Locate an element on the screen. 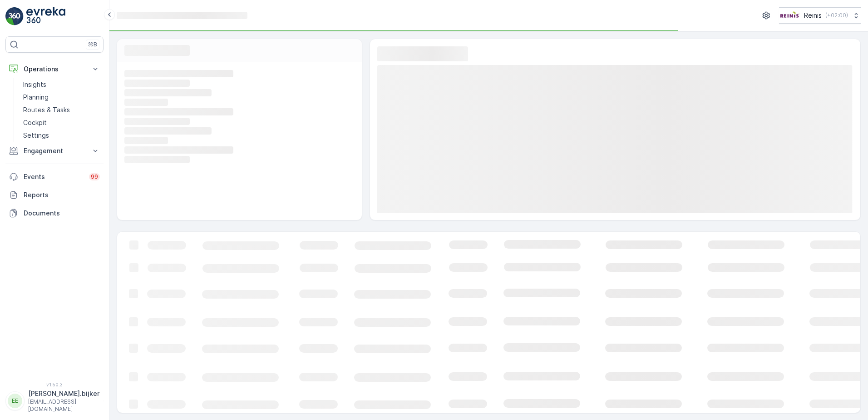 This screenshot has height=420, width=868. a: Cockpit is located at coordinates (61, 123).